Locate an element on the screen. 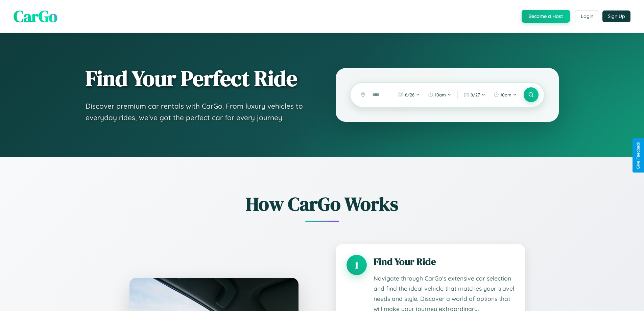 The width and height of the screenshot is (644, 311). button: 8/26 is located at coordinates (409, 95).